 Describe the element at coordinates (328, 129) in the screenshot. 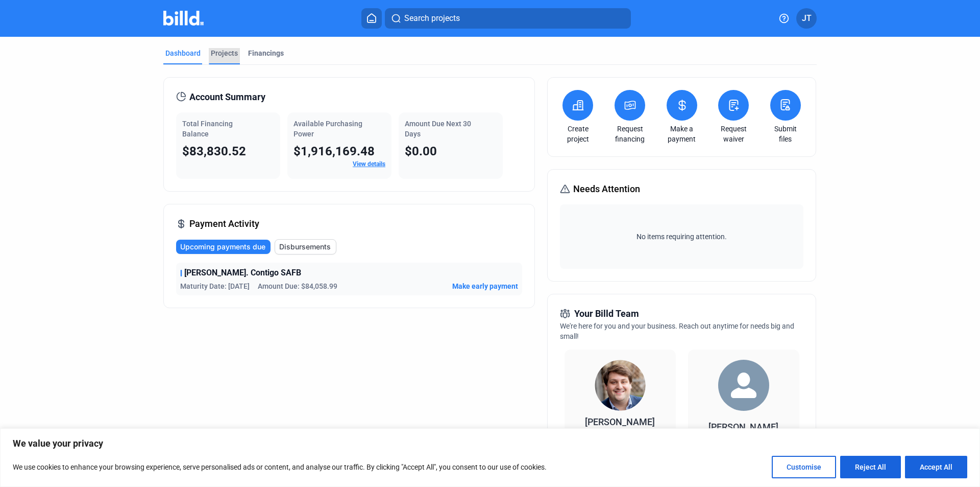

I see `span: Available Purchasing Power` at that location.